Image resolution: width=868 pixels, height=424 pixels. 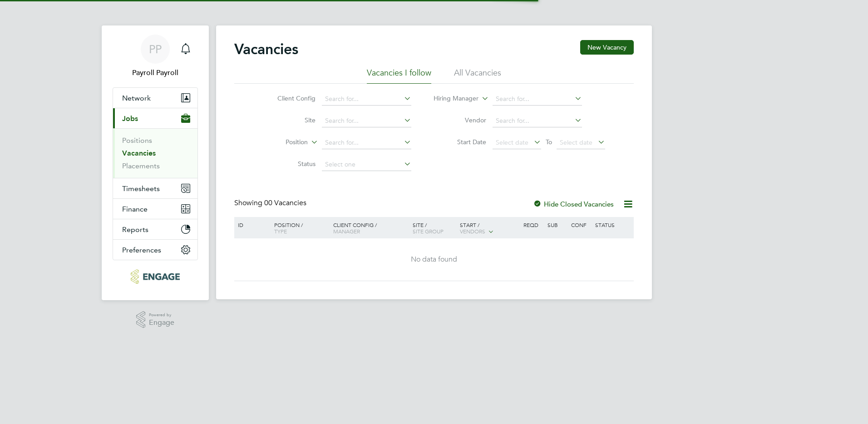 What do you see at coordinates (434, 259) in the screenshot?
I see `div: No data found` at bounding box center [434, 259].